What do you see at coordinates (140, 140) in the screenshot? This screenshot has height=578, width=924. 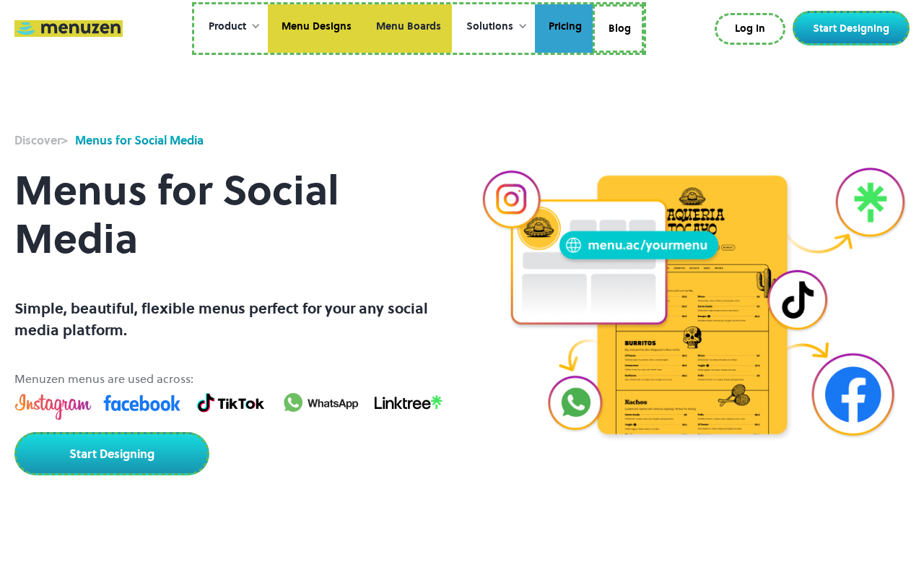 I see `div: Menus for Social Media` at bounding box center [140, 140].